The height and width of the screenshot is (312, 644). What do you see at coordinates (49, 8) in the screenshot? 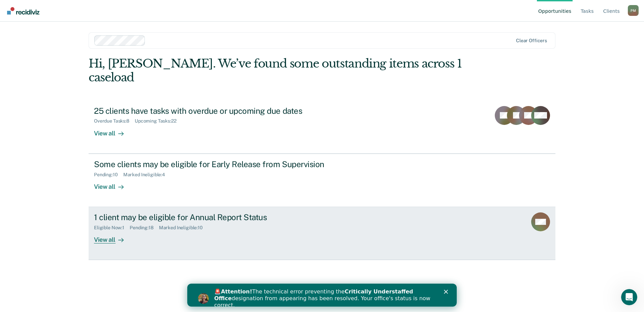
I see `b: Attention!` at bounding box center [49, 8].